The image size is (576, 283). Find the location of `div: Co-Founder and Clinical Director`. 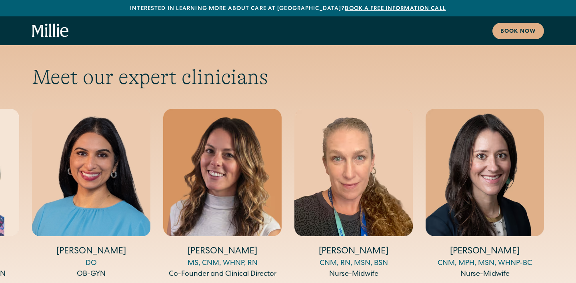

div: Co-Founder and Clinical Director is located at coordinates (222, 274).